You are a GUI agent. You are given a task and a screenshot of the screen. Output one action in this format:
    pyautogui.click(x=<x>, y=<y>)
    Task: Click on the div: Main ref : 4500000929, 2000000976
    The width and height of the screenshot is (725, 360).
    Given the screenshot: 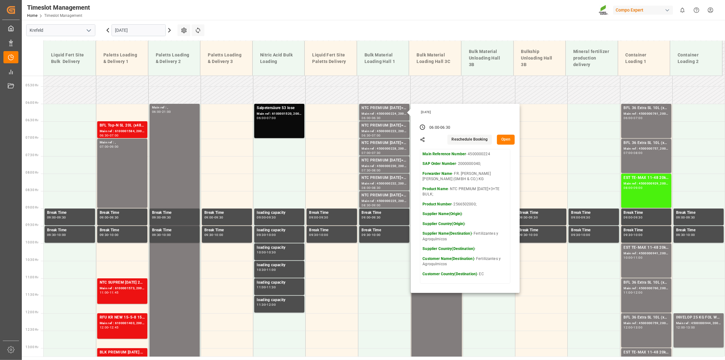 What is the action you would take?
    pyautogui.click(x=647, y=184)
    